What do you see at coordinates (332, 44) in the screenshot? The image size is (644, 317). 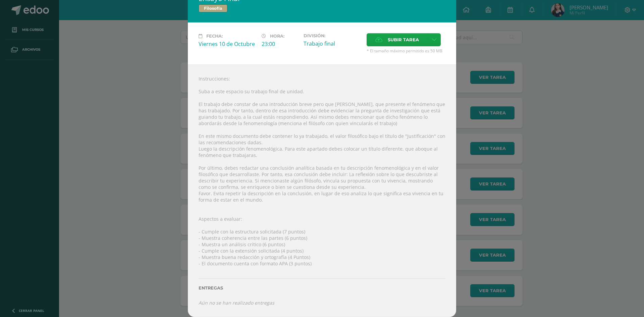 I see `div: Trabajo final` at bounding box center [332, 44].